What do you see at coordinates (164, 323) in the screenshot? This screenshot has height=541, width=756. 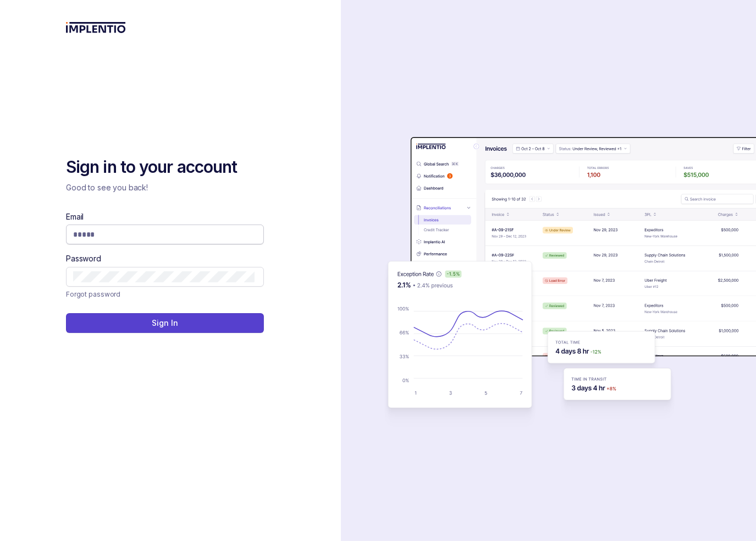 I see `p: Sign In` at bounding box center [164, 323].